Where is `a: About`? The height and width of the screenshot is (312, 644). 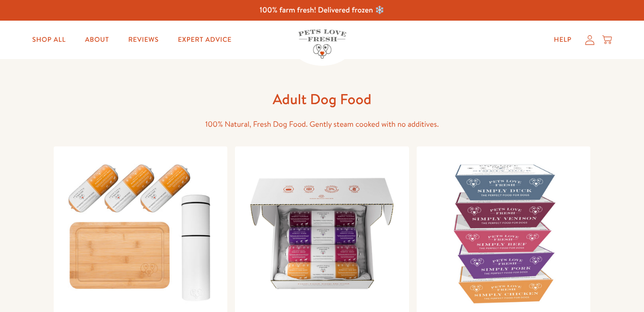 a: About is located at coordinates (97, 39).